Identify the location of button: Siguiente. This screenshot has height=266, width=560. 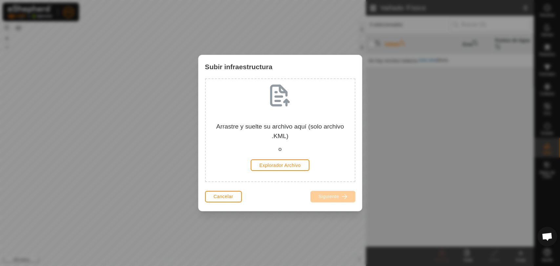
(333, 197).